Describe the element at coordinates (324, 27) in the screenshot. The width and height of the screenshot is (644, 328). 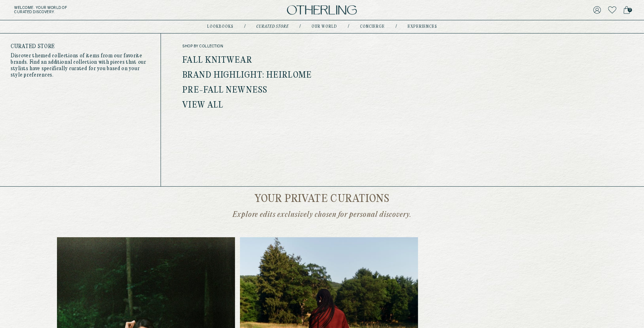
I see `a: Our world` at that location.